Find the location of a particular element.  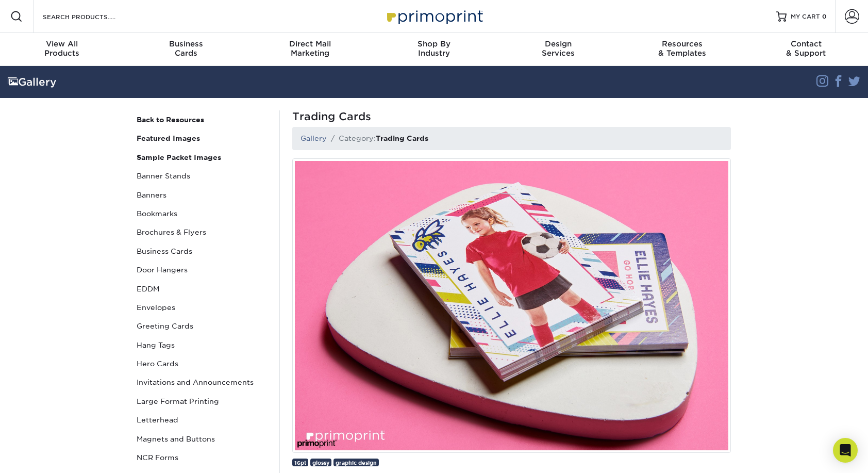

a: Gallery is located at coordinates (314, 138).